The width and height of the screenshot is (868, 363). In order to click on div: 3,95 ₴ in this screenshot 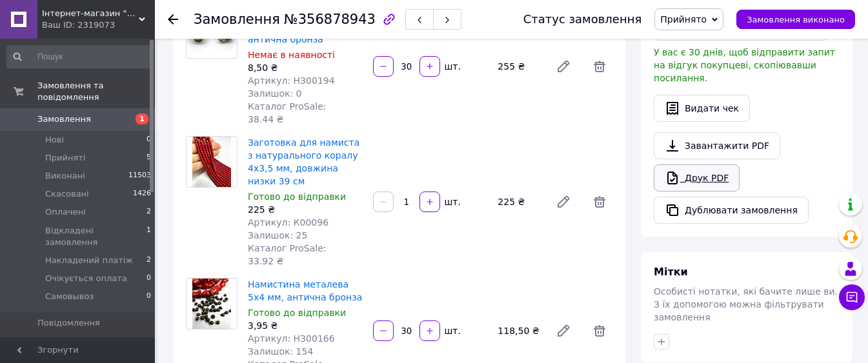, I will do `click(305, 326)`.